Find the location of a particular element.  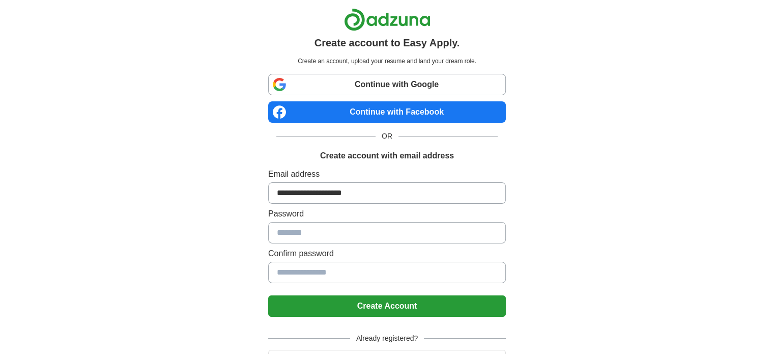

span: OR is located at coordinates (387, 136).